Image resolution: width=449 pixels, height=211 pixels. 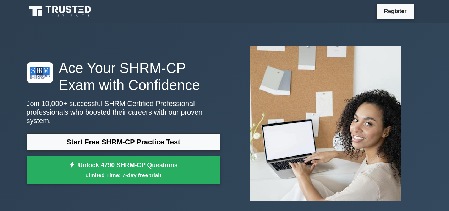 I want to click on a: Unlock 4790 SHRM-CP QuestionsLimited Time: 7-day free trial!, so click(x=124, y=170).